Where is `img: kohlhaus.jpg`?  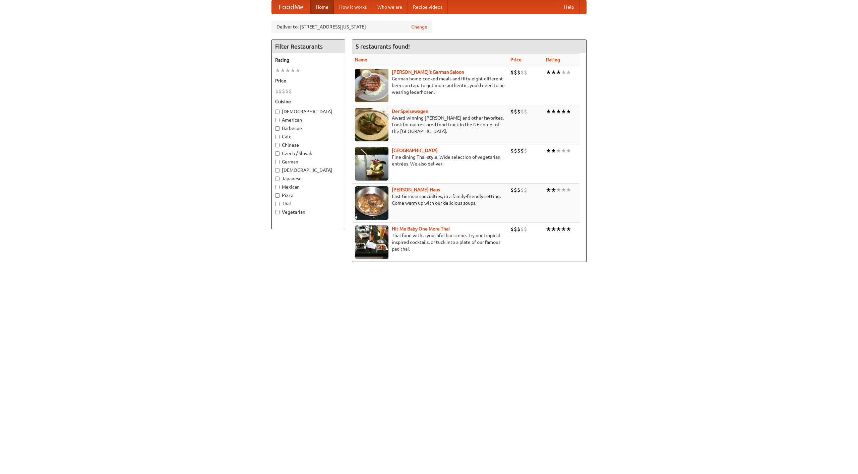
img: kohlhaus.jpg is located at coordinates (372, 203).